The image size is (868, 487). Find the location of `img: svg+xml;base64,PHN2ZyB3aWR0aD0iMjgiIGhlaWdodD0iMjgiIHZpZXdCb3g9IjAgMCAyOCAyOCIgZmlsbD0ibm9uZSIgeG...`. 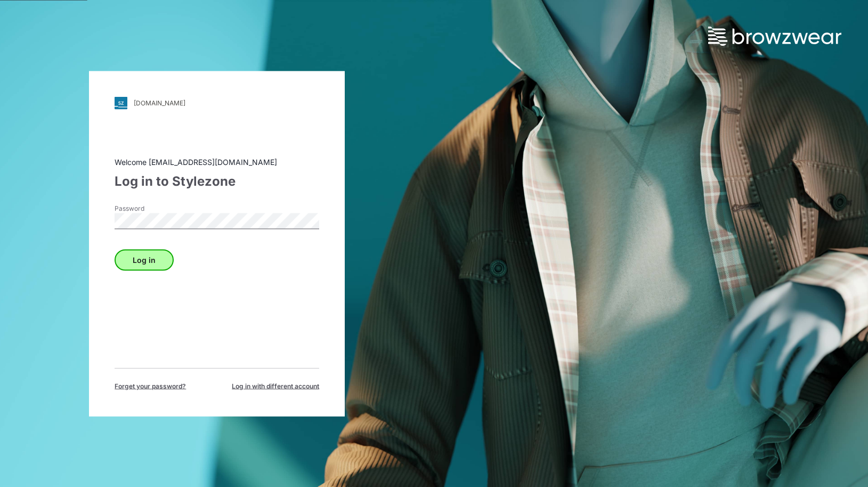

img: svg+xml;base64,PHN2ZyB3aWR0aD0iMjgiIGhlaWdodD0iMjgiIHZpZXdCb3g9IjAgMCAyOCAyOCIgZmlsbD0ibm9uZSIgeG... is located at coordinates (121, 103).